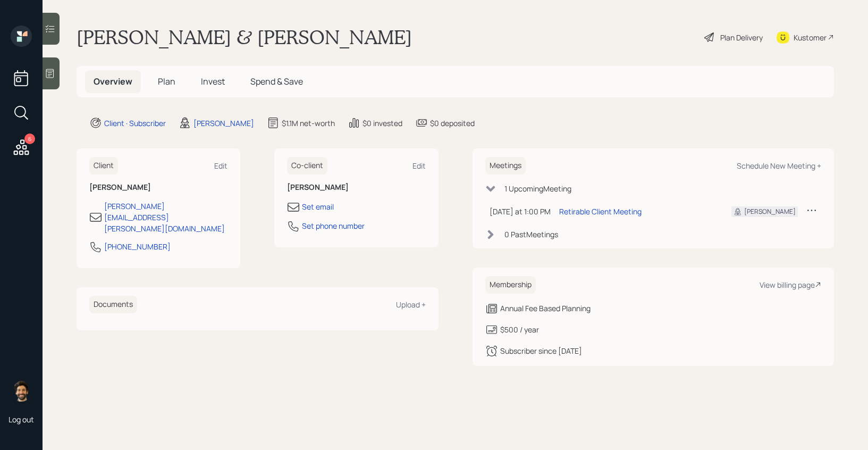  What do you see at coordinates (505, 165) in the screenshot?
I see `h6: Meetings` at bounding box center [505, 165].